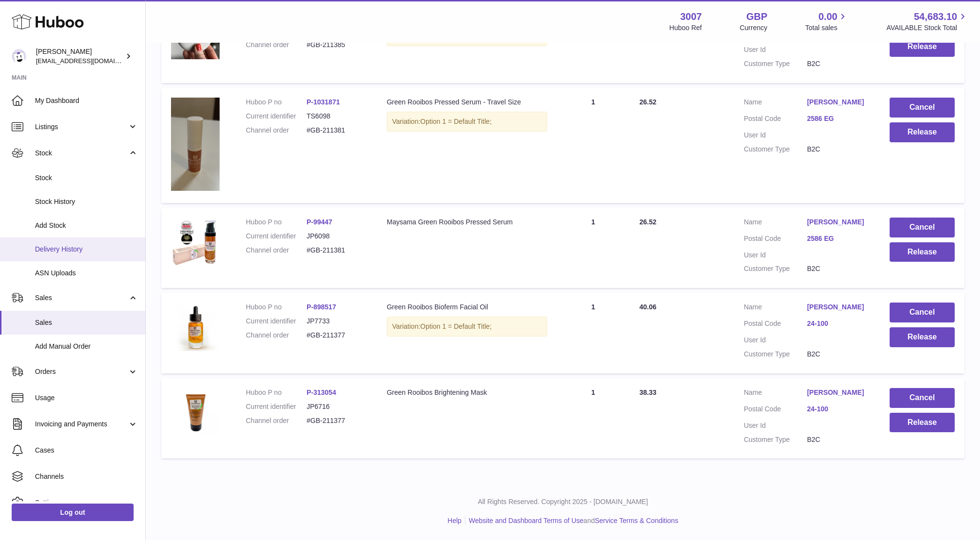  What do you see at coordinates (195, 327) in the screenshot?
I see `img: pic-2.jpg` at bounding box center [195, 327].